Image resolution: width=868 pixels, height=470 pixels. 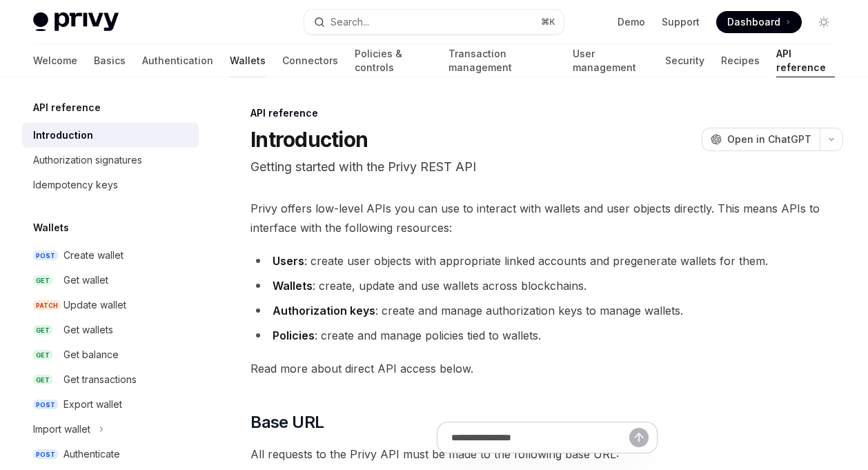 I want to click on a: Policies & controls, so click(x=393, y=61).